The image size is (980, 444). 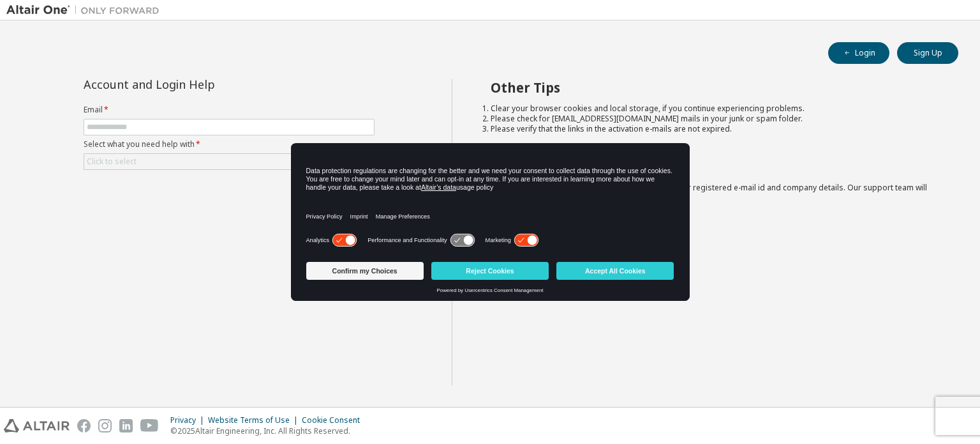 What do you see at coordinates (714, 166) in the screenshot?
I see `h2: Not sure how to login?` at bounding box center [714, 166].